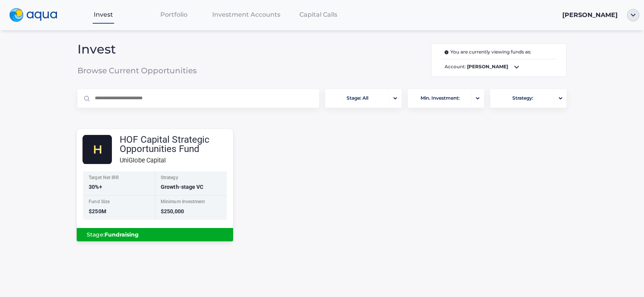 The image size is (644, 297). Describe the element at coordinates (36, 15) in the screenshot. I see `a: logo` at that location.